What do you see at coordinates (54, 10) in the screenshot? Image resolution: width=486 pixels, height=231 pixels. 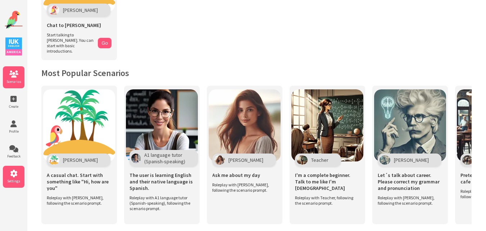 I see `img: Polly` at bounding box center [54, 10].